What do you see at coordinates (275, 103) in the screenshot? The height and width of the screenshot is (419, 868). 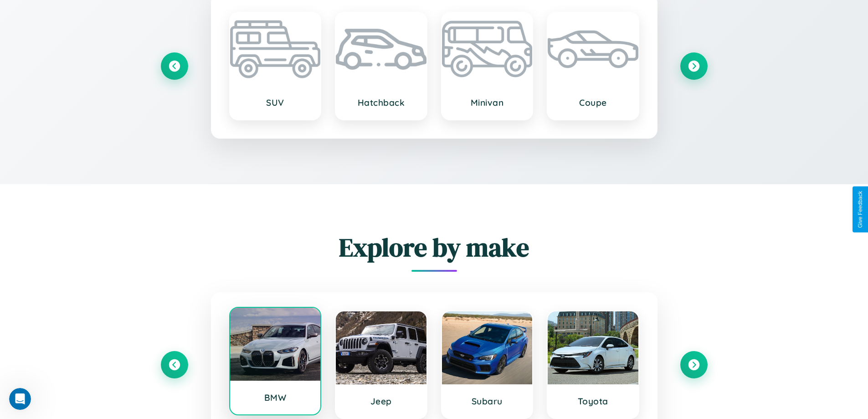 I see `h3: SUV` at bounding box center [275, 103].